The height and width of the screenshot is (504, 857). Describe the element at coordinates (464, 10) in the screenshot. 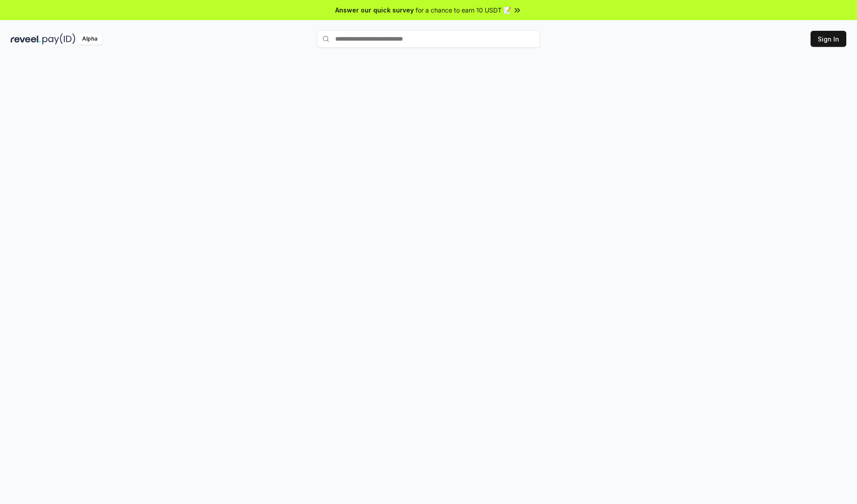

I see `span: for a chance to earn 10 USDT 📝` at that location.